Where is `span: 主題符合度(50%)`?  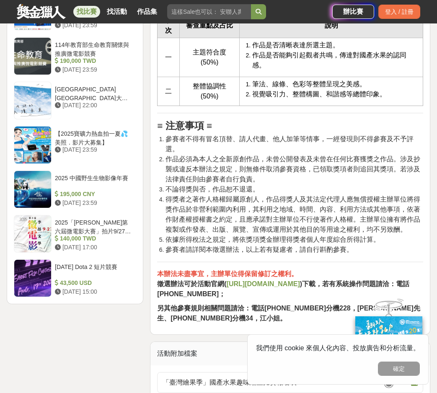
span: 主題符合度(50%) is located at coordinates (209, 57).